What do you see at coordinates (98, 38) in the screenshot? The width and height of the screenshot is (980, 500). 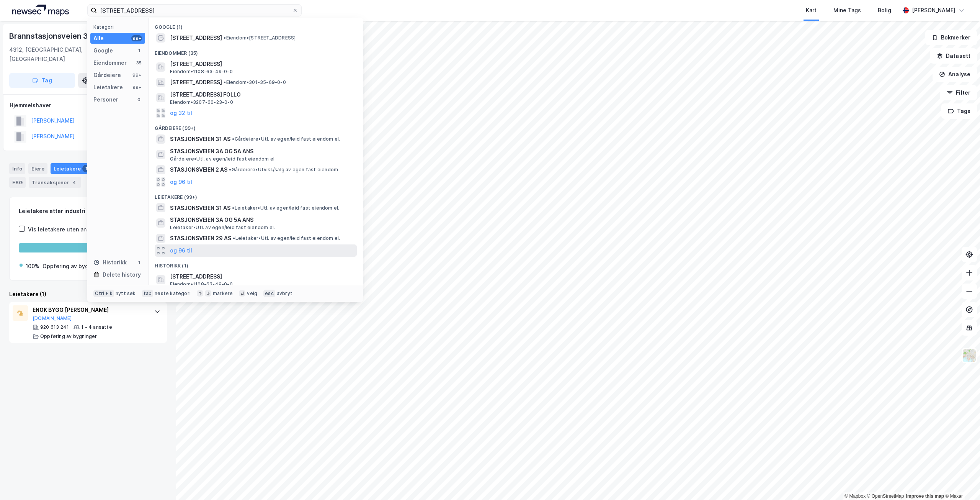 I see `div: Alle` at bounding box center [98, 38].